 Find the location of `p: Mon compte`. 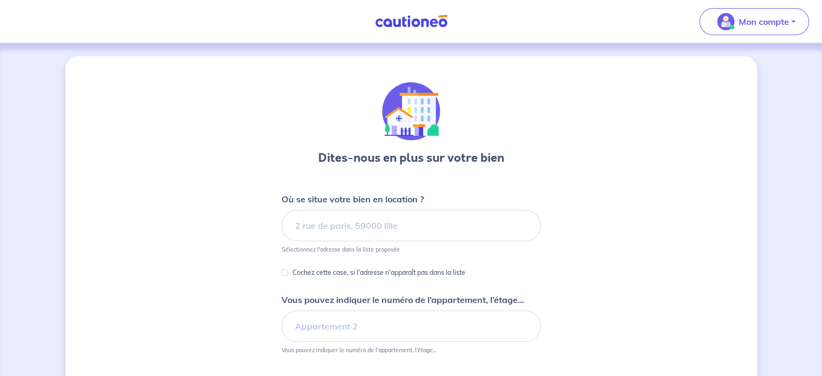

p: Mon compte is located at coordinates (763, 22).